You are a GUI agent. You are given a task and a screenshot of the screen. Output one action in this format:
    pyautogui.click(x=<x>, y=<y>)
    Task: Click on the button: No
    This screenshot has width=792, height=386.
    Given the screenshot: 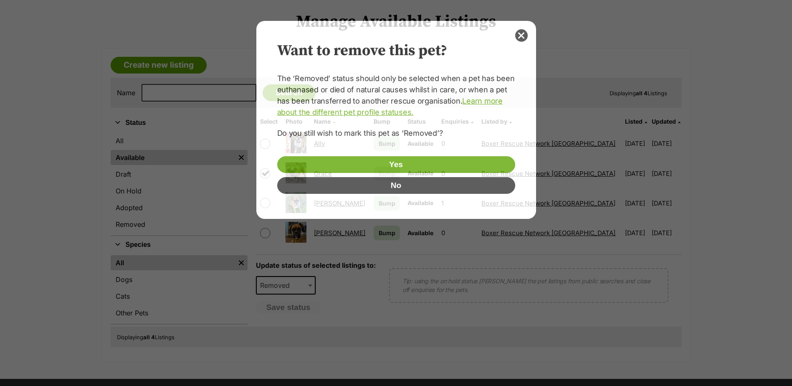 What is the action you would take?
    pyautogui.click(x=396, y=185)
    